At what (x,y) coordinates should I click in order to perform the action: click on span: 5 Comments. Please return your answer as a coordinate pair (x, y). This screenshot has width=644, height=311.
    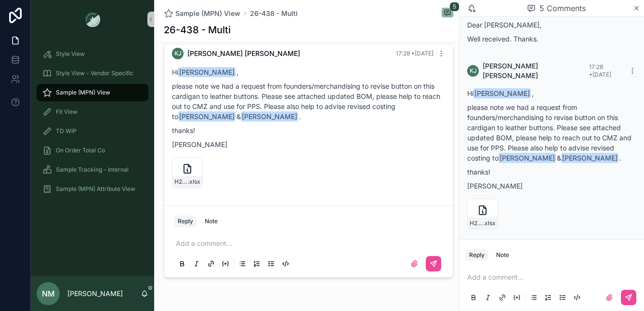
    Looking at the image, I should click on (562, 8).